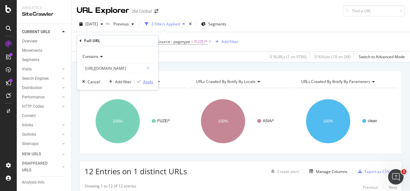 This screenshot has height=191, width=410. What do you see at coordinates (103, 11) in the screenshot?
I see `div: URL Explorer` at bounding box center [103, 11].